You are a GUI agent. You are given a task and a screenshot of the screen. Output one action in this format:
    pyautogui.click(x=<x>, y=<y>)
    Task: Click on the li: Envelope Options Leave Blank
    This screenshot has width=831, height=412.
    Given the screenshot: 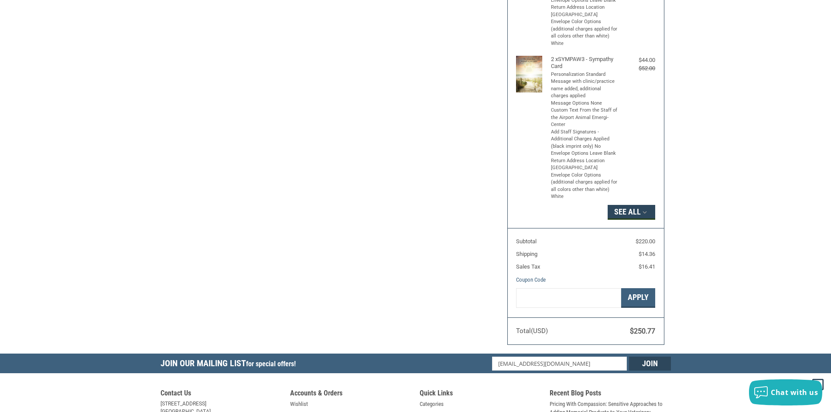 What is the action you would take?
    pyautogui.click(x=584, y=154)
    